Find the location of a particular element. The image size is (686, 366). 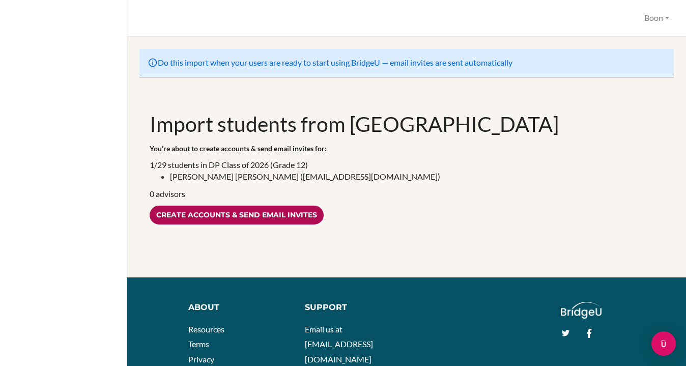

div: Do this import when your users are ready to start using BridgeU — email invites are sent automati... is located at coordinates (407, 63).